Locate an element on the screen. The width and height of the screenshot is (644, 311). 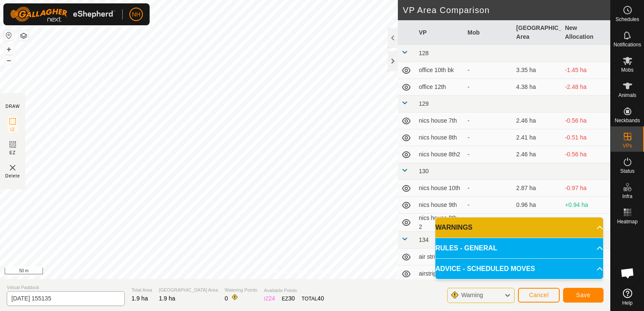
td: nics house 8th is located at coordinates (439, 138).